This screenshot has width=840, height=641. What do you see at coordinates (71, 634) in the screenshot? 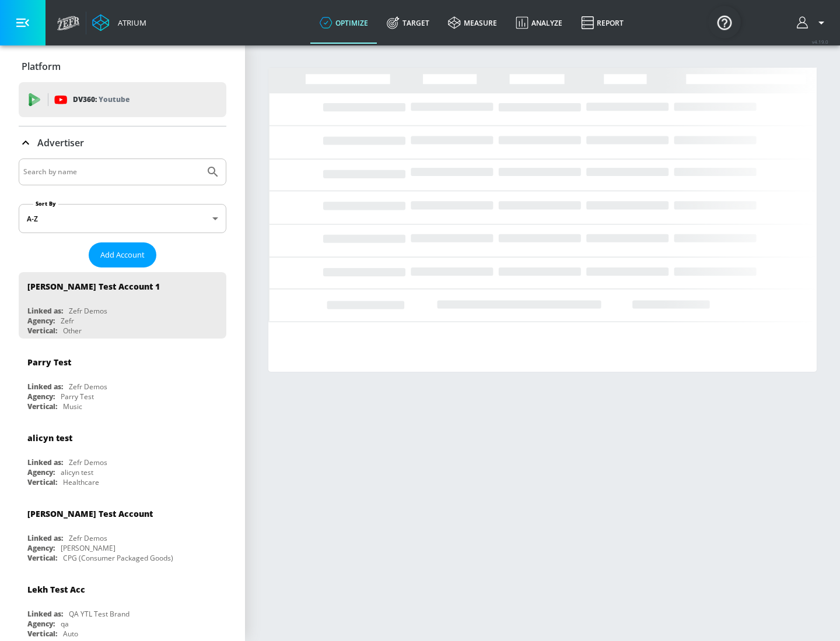
I see `div: Auto` at bounding box center [71, 634].